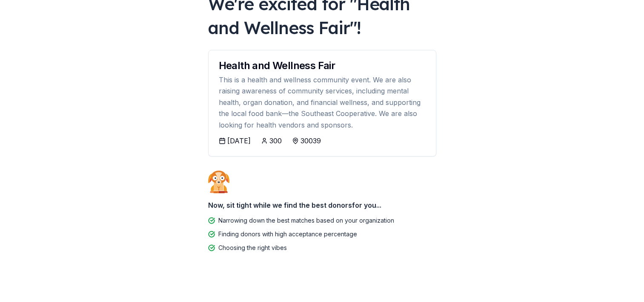  What do you see at coordinates (322, 205) in the screenshot?
I see `div: Now, sit tight while we find the best donors for you...` at bounding box center [322, 205].